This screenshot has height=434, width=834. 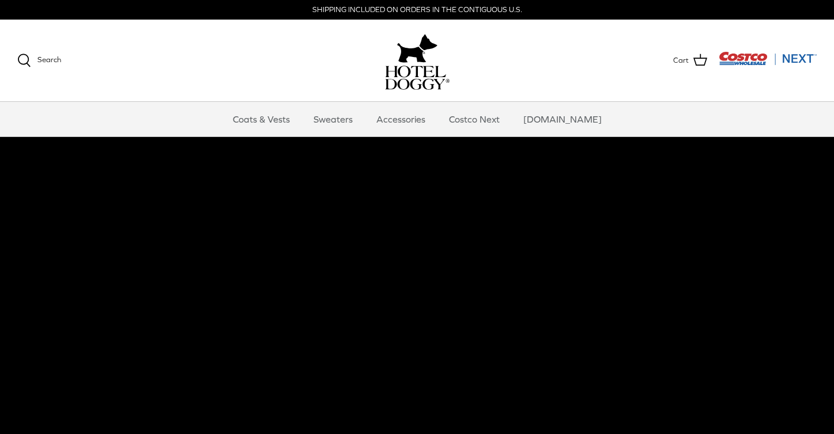 What do you see at coordinates (767, 63) in the screenshot?
I see `a: Visit Costco Next` at bounding box center [767, 63].